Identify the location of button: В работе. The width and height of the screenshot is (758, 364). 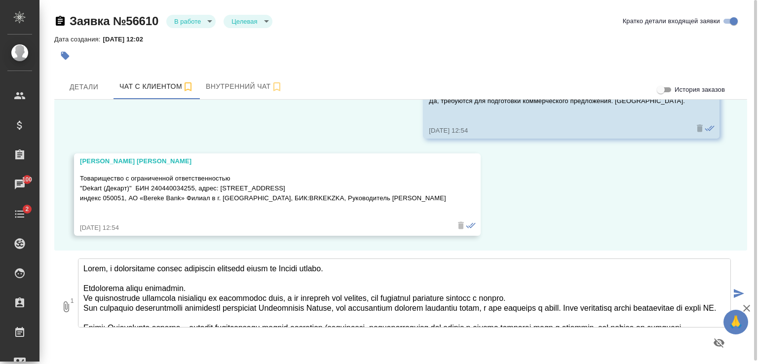
(188, 21).